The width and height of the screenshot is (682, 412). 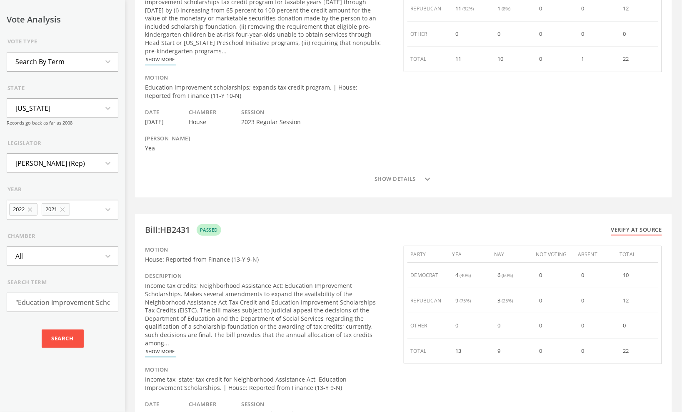 What do you see at coordinates (56, 210) in the screenshot?
I see `li: 2021close` at bounding box center [56, 210].